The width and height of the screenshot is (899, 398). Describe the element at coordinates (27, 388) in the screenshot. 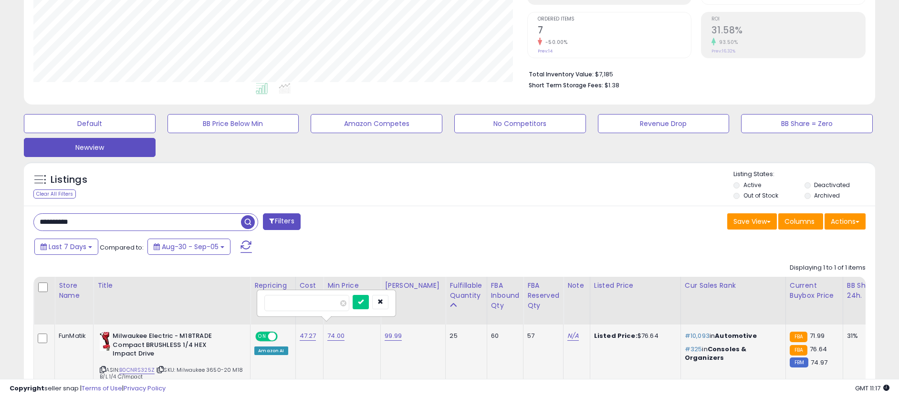

I see `strong: Copyright` at that location.